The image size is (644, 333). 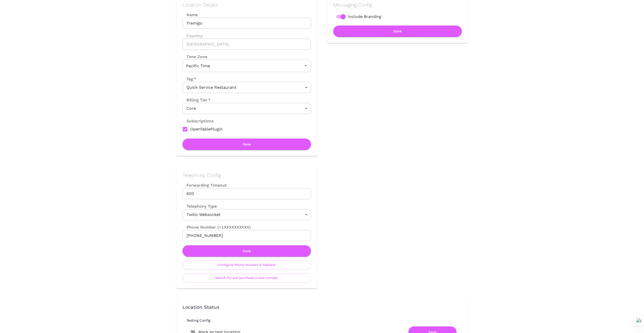 I want to click on button: Open, so click(x=306, y=66).